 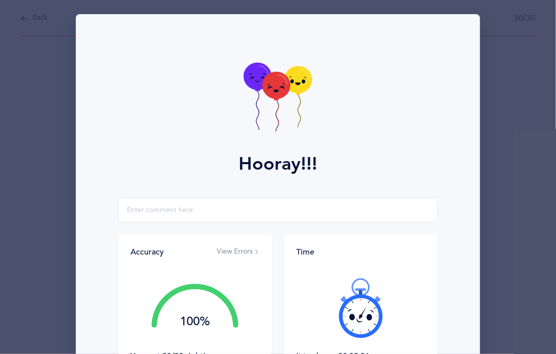 What do you see at coordinates (361, 252) in the screenshot?
I see `div: Time` at bounding box center [361, 252].